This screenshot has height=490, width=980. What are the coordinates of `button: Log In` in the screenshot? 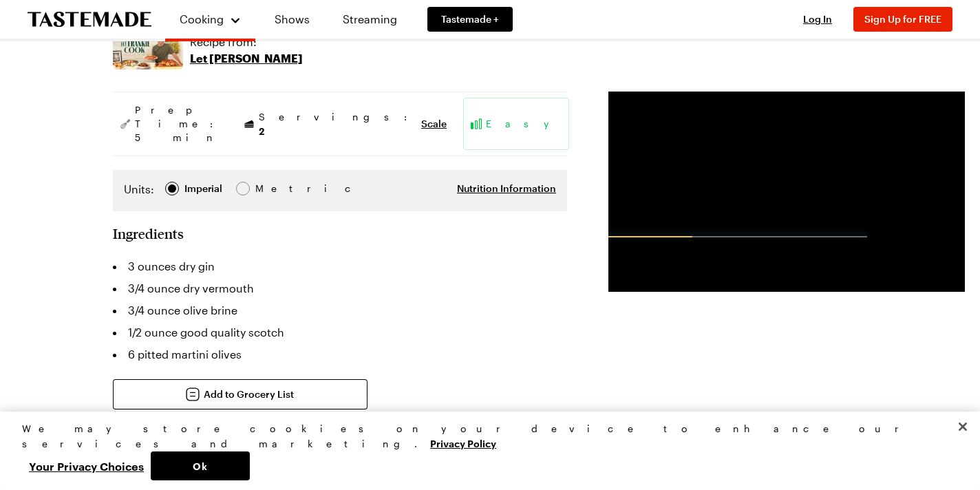 It's located at (818, 19).